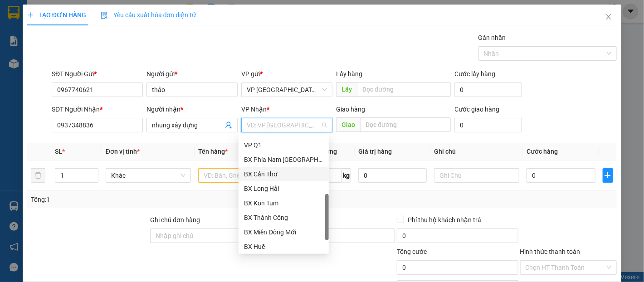 The image size is (644, 282). What do you see at coordinates (608, 176) in the screenshot?
I see `button: plus` at bounding box center [608, 176].